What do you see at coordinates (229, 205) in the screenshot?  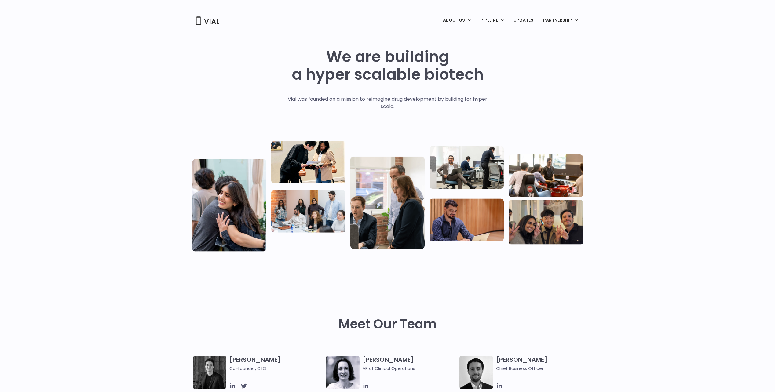 I see `img: Vial Life` at bounding box center [229, 205].